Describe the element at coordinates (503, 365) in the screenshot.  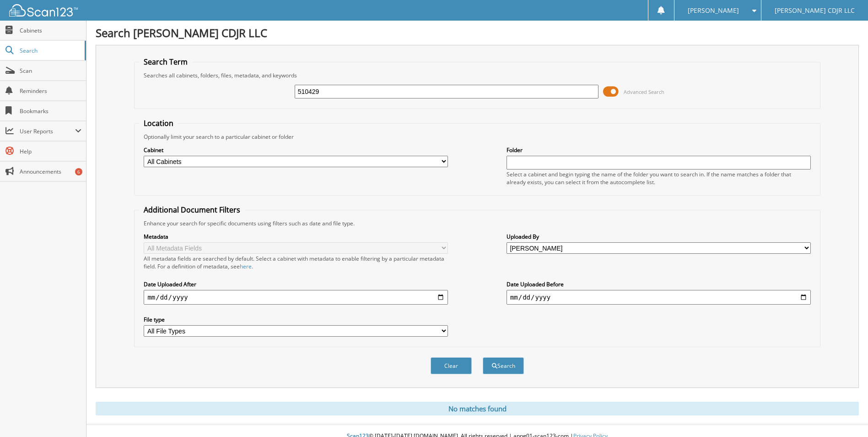
I see `button: Search` at that location.